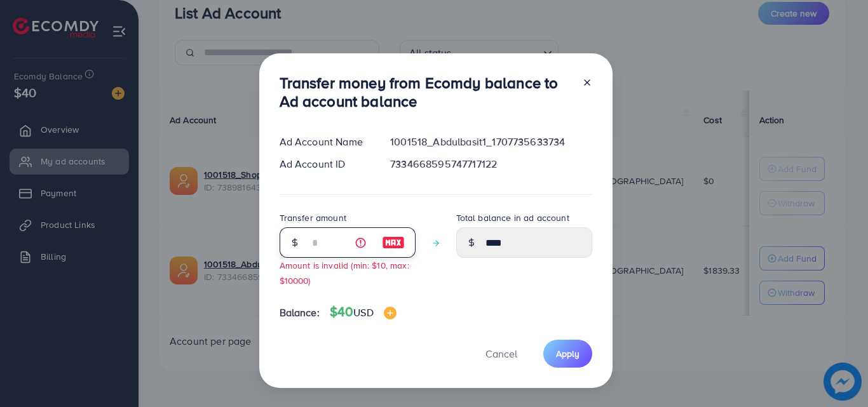  What do you see at coordinates (325, 164) in the screenshot?
I see `div: Ad Account ID` at bounding box center [325, 164].